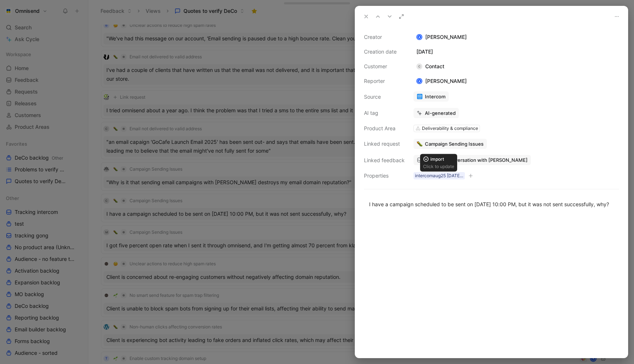  What do you see at coordinates (450, 128) in the screenshot?
I see `div: Deliverability & compliance` at bounding box center [450, 128].